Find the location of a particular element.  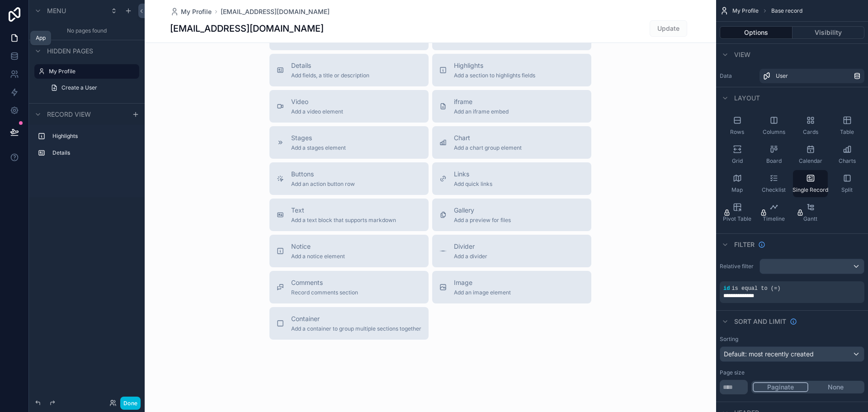

span: Layout is located at coordinates (747, 98).